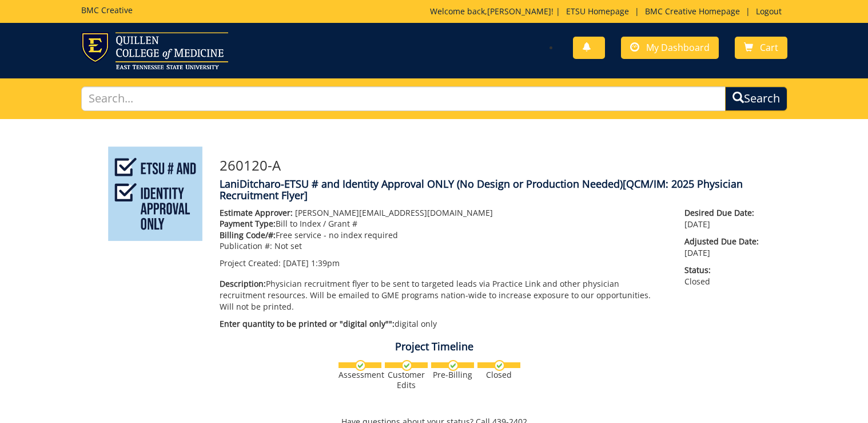 Image resolution: width=868 pixels, height=423 pixels. What do you see at coordinates (722, 213) in the screenshot?
I see `span: Desired Due Date:` at bounding box center [722, 213].